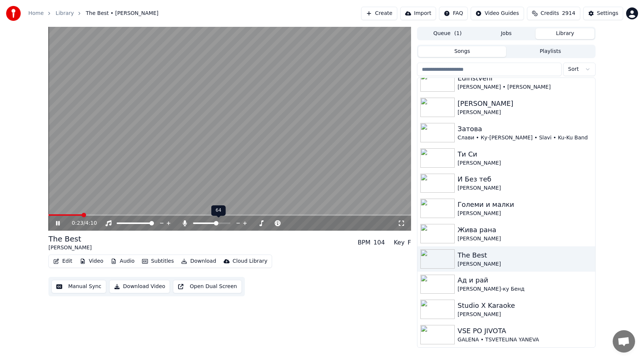  What do you see at coordinates (409, 243) in the screenshot?
I see `div: F` at bounding box center [409, 243].